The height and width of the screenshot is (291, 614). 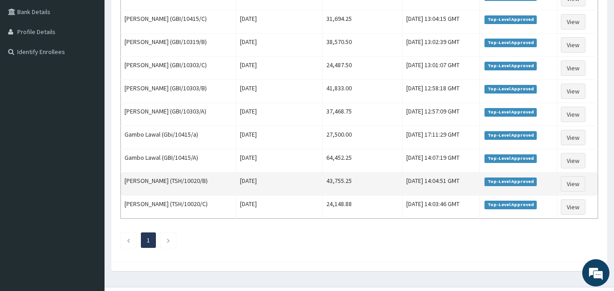 What do you see at coordinates (363, 184) in the screenshot?
I see `td: 43,755.25` at bounding box center [363, 184].